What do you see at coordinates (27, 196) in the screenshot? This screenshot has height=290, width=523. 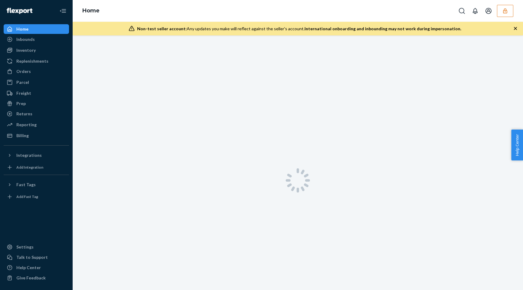 I see `div: Add Fast Tag` at bounding box center [27, 196].